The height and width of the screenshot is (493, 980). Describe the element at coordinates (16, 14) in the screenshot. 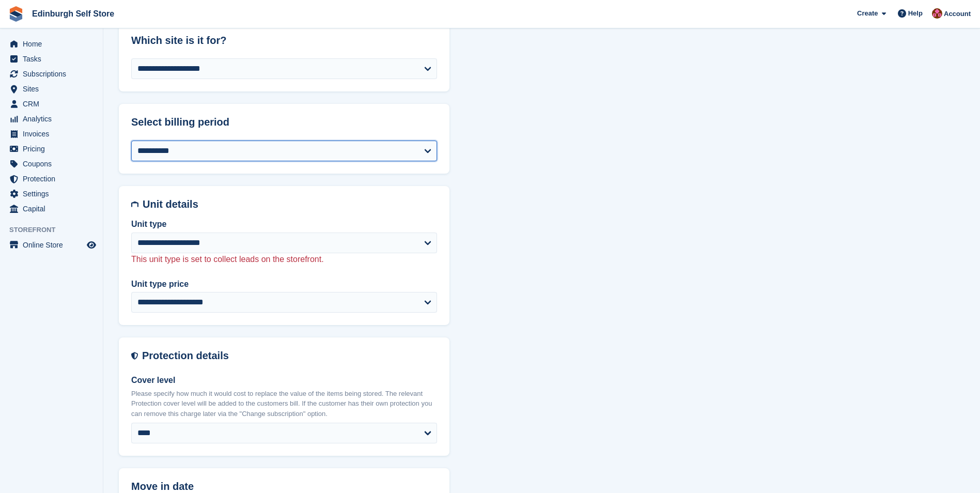

I see `img: stora-icon-8386f47178a22dfd0bd8f6a31ec36ba5ce8667c1dd55bd0f319d3a0aa187defe.svg` at that location.